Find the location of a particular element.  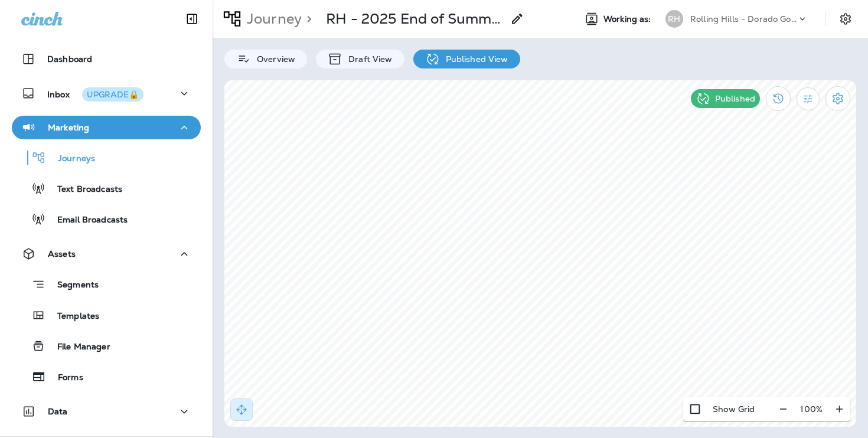

button: Assets is located at coordinates (106, 254).